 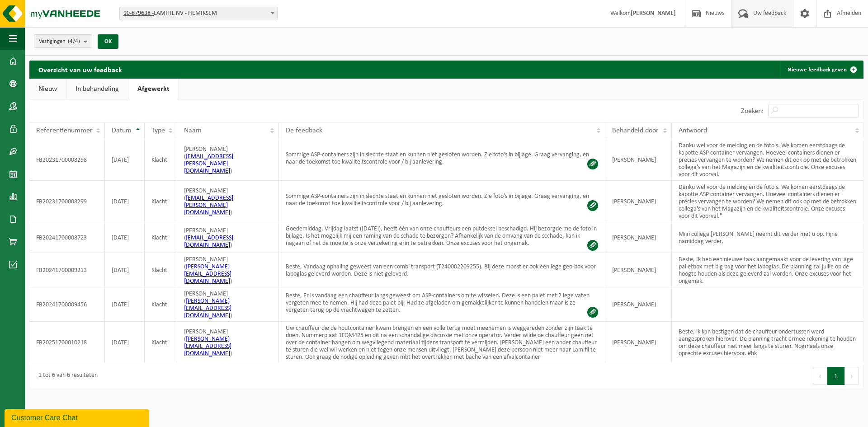 What do you see at coordinates (64, 131) in the screenshot?
I see `span: Referentienummer` at bounding box center [64, 131].